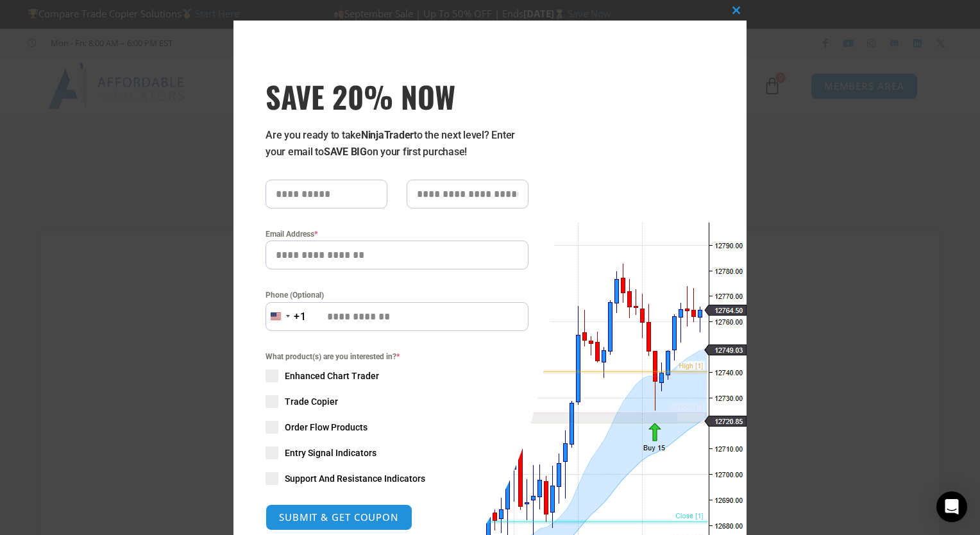 This screenshot has width=980, height=535. Describe the element at coordinates (311, 402) in the screenshot. I see `span: Trade Copier` at that location.